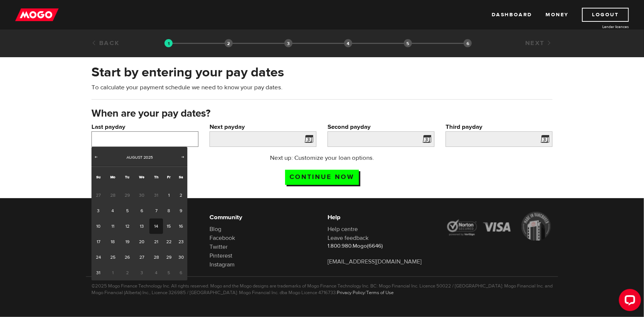 The image size is (644, 317). Describe the element at coordinates (381, 127) in the screenshot. I see `label: Second payday` at that location.